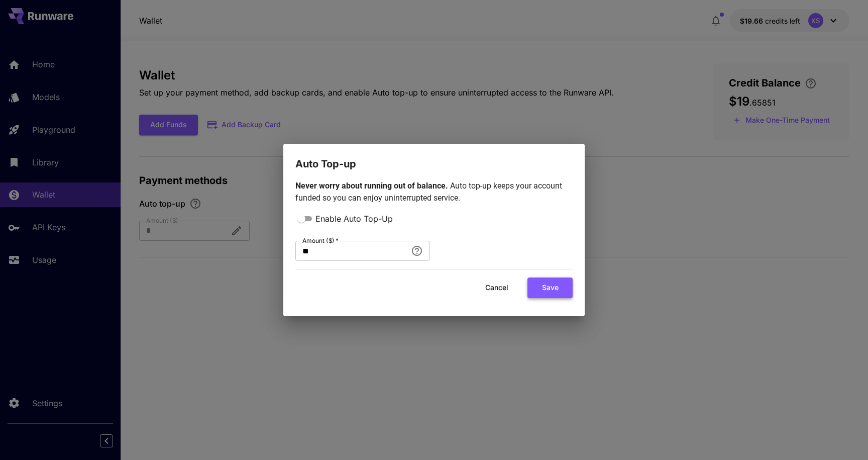 Image resolution: width=868 pixels, height=460 pixels. What do you see at coordinates (373, 186) in the screenshot?
I see `span: Never worry about running out of balance.` at bounding box center [373, 186].